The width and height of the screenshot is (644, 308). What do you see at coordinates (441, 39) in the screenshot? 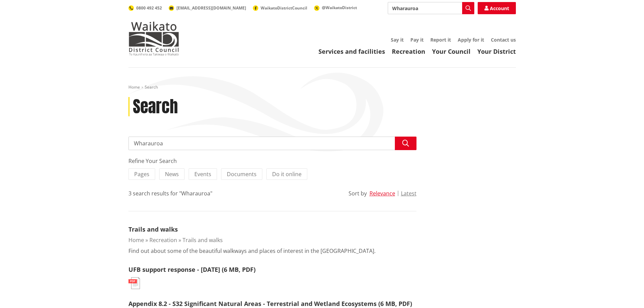
I see `a: Report it` at bounding box center [441, 39].